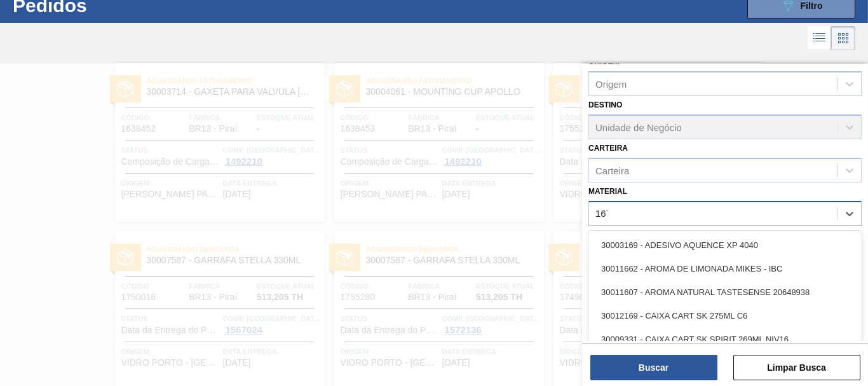 The height and width of the screenshot is (386, 868). I want to click on div: Visão em Cards, so click(844, 38).